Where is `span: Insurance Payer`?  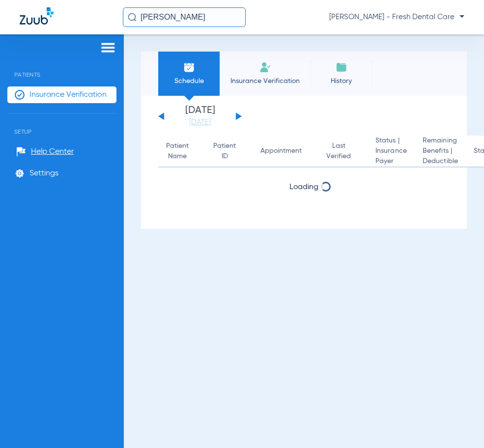
span: Insurance Payer is located at coordinates (391, 156).